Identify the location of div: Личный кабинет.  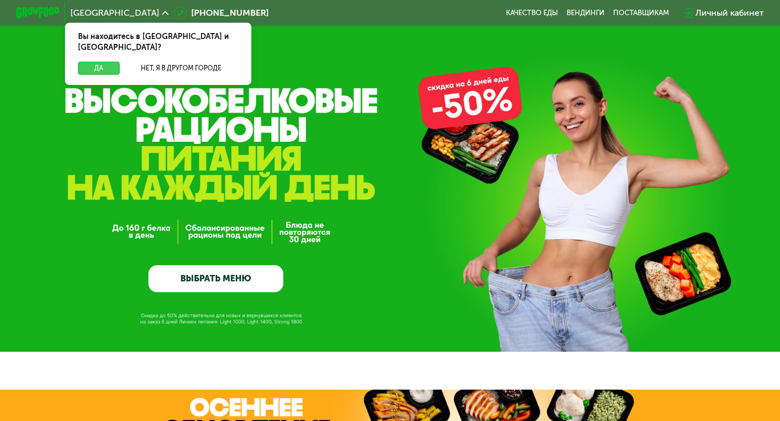
(730, 13).